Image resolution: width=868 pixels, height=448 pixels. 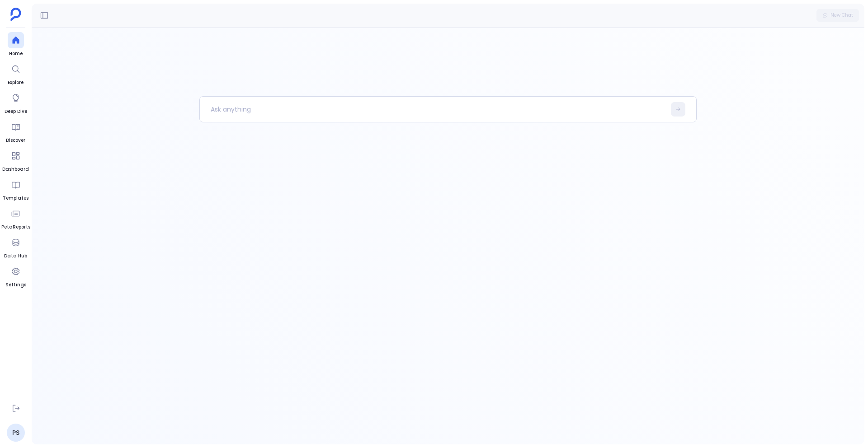 I want to click on span: Deep Dive, so click(x=16, y=112).